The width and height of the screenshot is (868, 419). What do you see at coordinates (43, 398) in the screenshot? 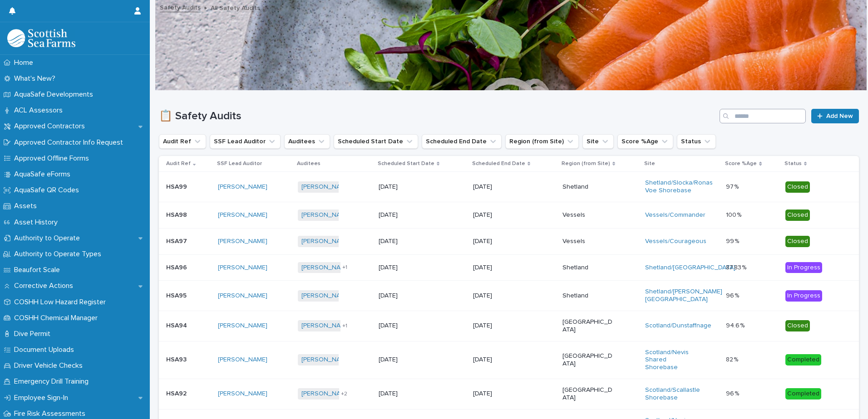
I see `p: Employee Sign-In` at bounding box center [43, 398].